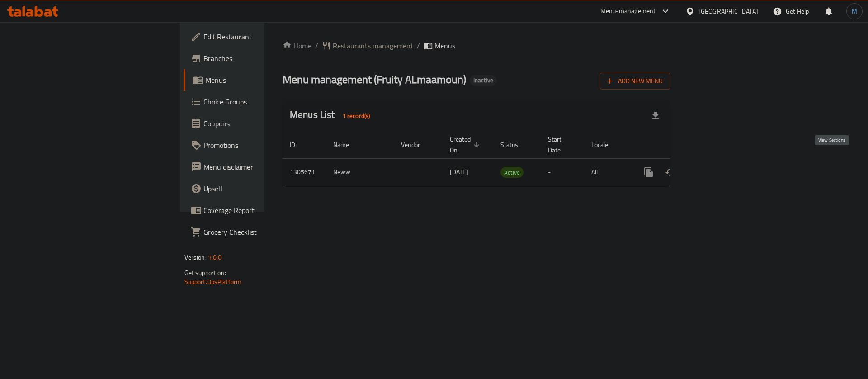 Image resolution: width=868 pixels, height=379 pixels. Describe the element at coordinates (254, 58) in the screenshot. I see `a: Branches` at that location.